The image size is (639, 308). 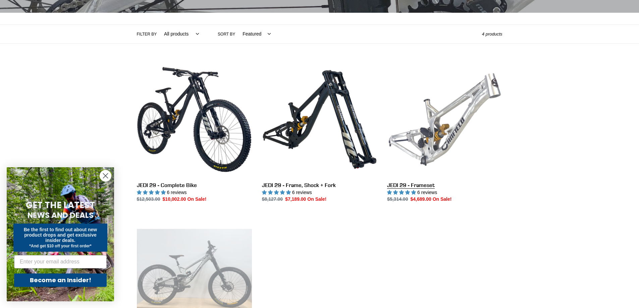 What do you see at coordinates (60, 281) in the screenshot?
I see `button: Become an Insider!` at bounding box center [60, 281].